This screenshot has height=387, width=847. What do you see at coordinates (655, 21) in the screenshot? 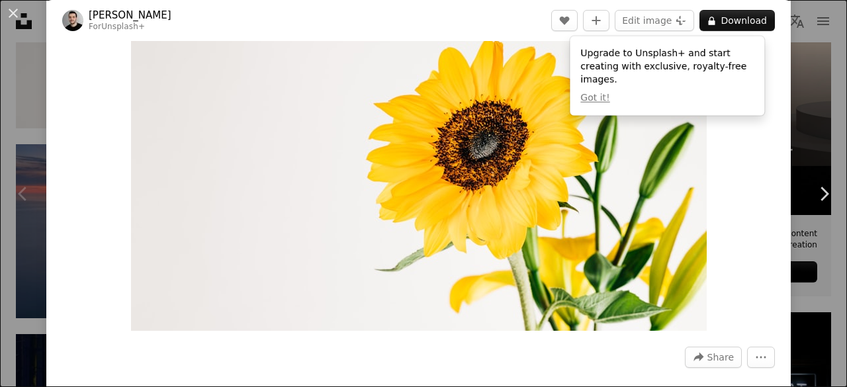
I see `button: Edit image` at bounding box center [655, 21].